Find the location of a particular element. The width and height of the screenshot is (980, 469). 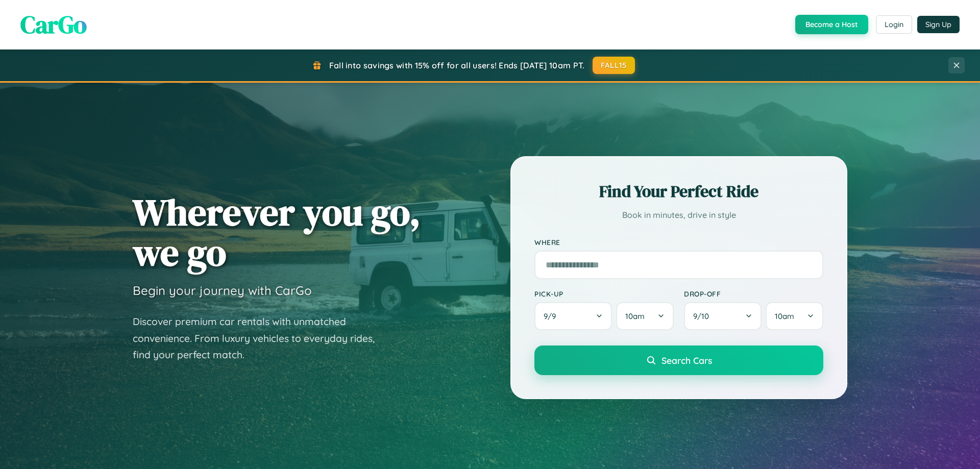

label: Pick-up is located at coordinates (604, 293).